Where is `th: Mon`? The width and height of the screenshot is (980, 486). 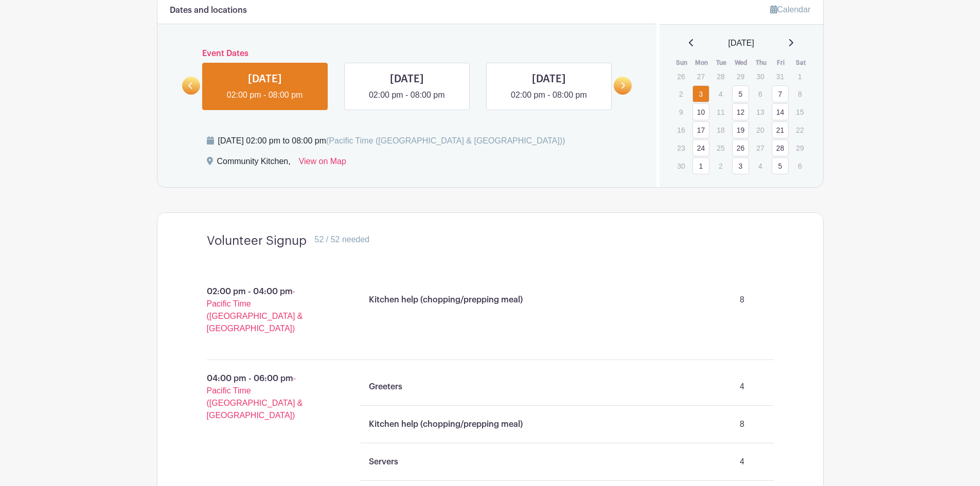
th: Mon is located at coordinates (702, 63).